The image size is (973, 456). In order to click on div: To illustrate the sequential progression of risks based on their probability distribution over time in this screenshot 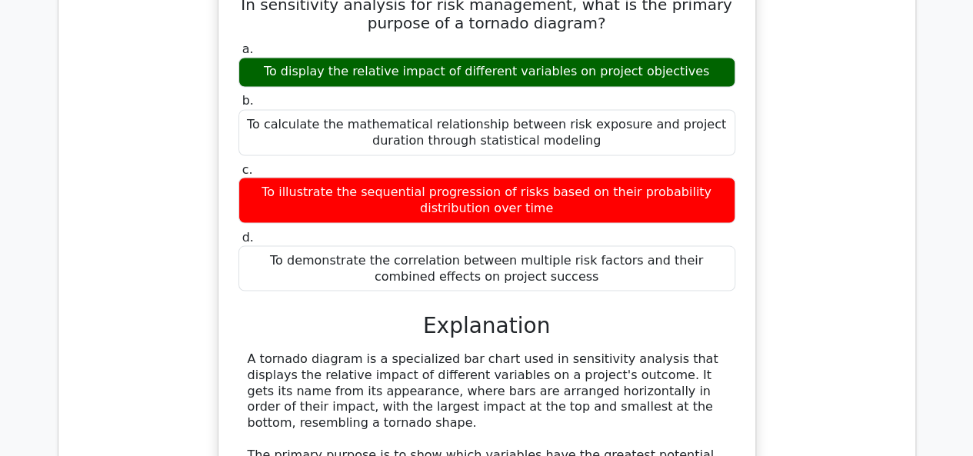, I will do `click(487, 200)`.